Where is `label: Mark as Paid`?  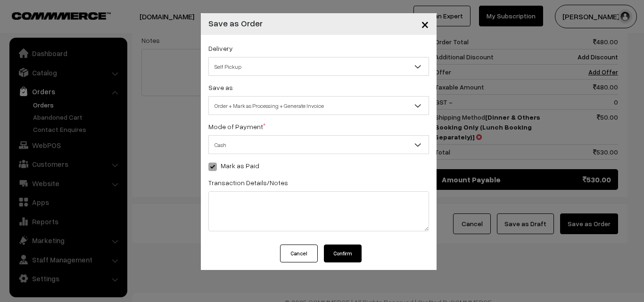
label: Mark as Paid is located at coordinates (234, 165).